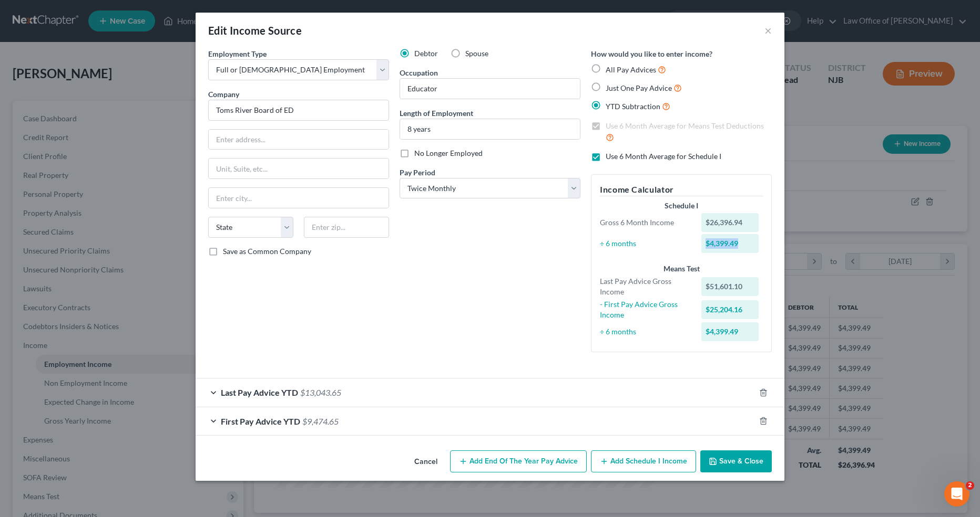 Image resolution: width=980 pixels, height=517 pixels. I want to click on button: Save & Close, so click(736, 462).